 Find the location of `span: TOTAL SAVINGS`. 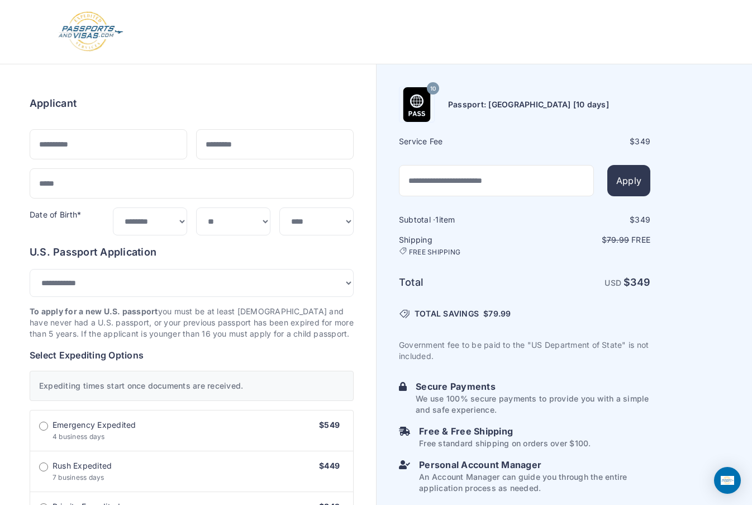

span: TOTAL SAVINGS is located at coordinates (447, 314).